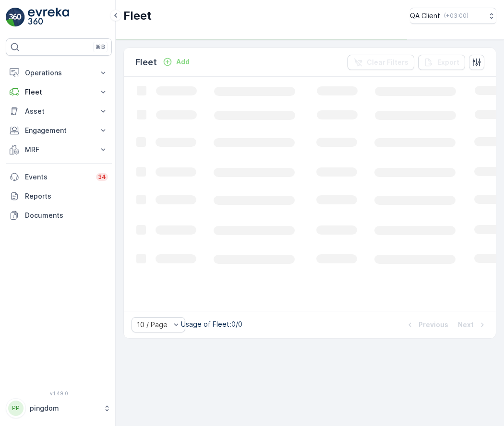  What do you see at coordinates (176, 62) in the screenshot?
I see `button: Add` at bounding box center [176, 62].